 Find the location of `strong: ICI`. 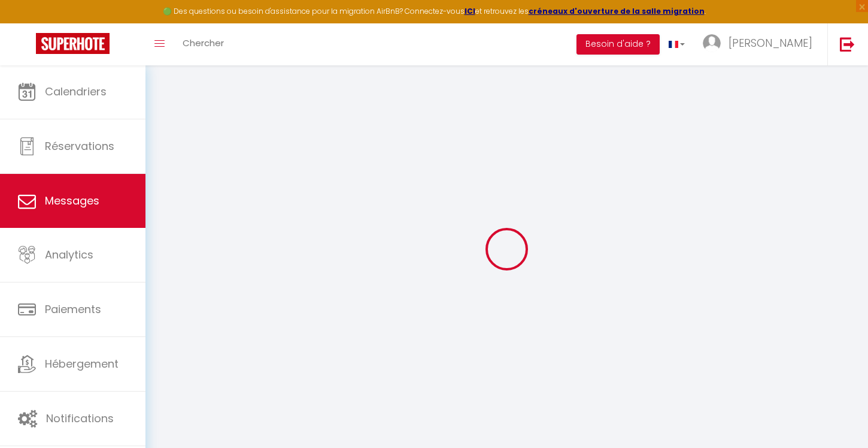

strong: ICI is located at coordinates (470, 11).